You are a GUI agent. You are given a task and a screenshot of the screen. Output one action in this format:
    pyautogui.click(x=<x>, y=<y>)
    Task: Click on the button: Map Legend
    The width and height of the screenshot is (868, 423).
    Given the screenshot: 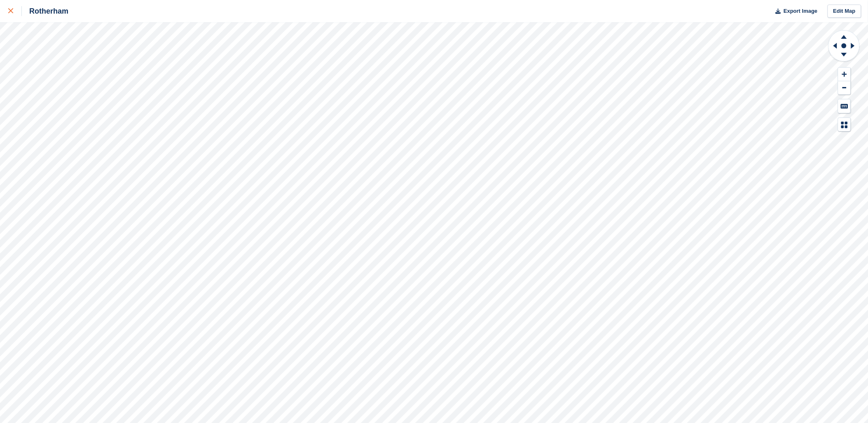 What is the action you would take?
    pyautogui.click(x=845, y=125)
    